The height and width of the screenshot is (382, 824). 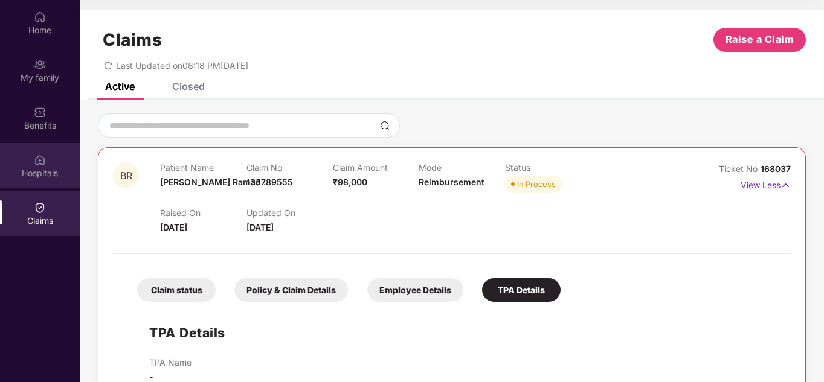 I want to click on h1: TPA Details, so click(x=187, y=333).